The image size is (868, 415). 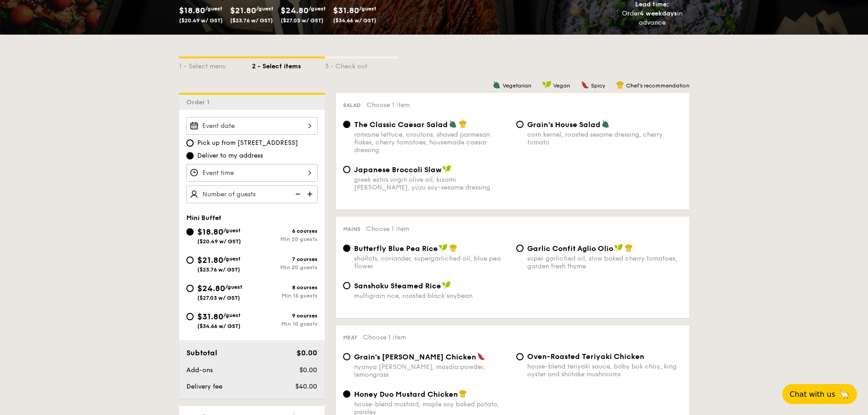 I want to click on div: 6 courses, so click(x=285, y=230).